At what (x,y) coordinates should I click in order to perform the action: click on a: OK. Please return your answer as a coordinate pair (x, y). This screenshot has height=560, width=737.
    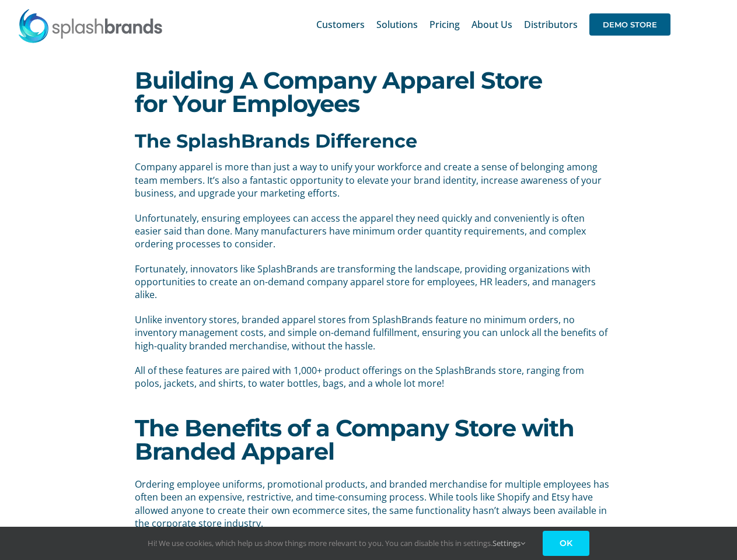
    Looking at the image, I should click on (566, 543).